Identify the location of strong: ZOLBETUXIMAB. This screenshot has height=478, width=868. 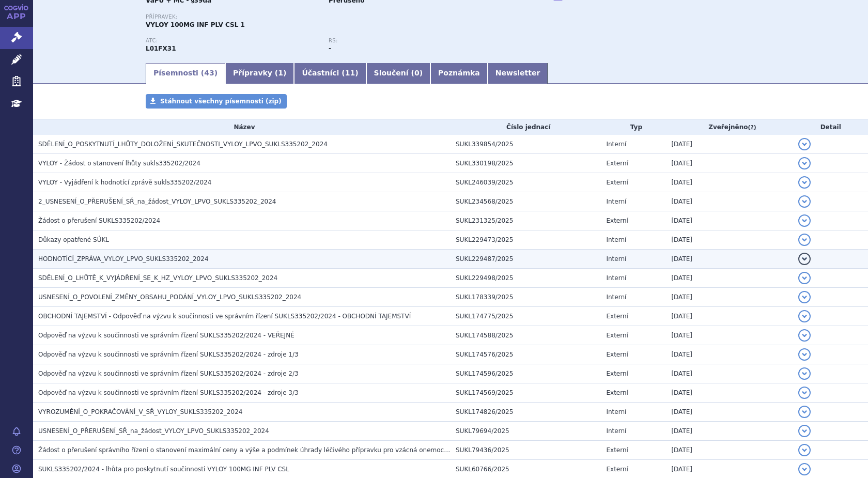
(160, 49).